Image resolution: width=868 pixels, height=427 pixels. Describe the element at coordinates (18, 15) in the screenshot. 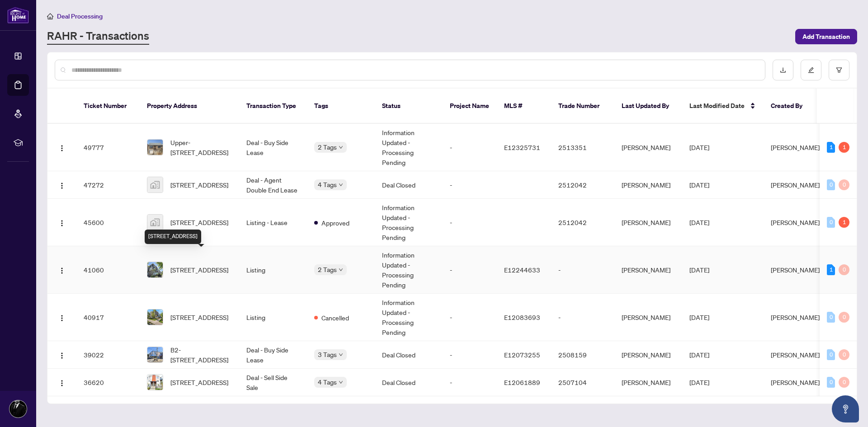

I see `img: logo` at that location.